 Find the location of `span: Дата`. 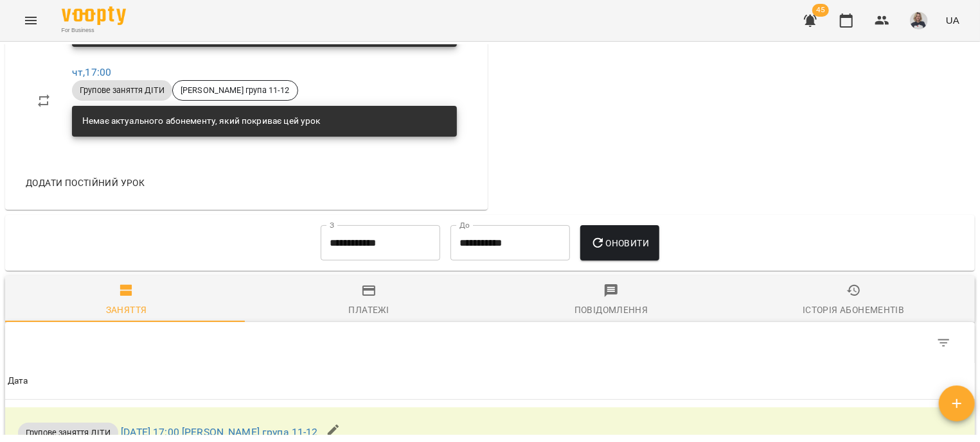

span: Дата is located at coordinates (490, 381).